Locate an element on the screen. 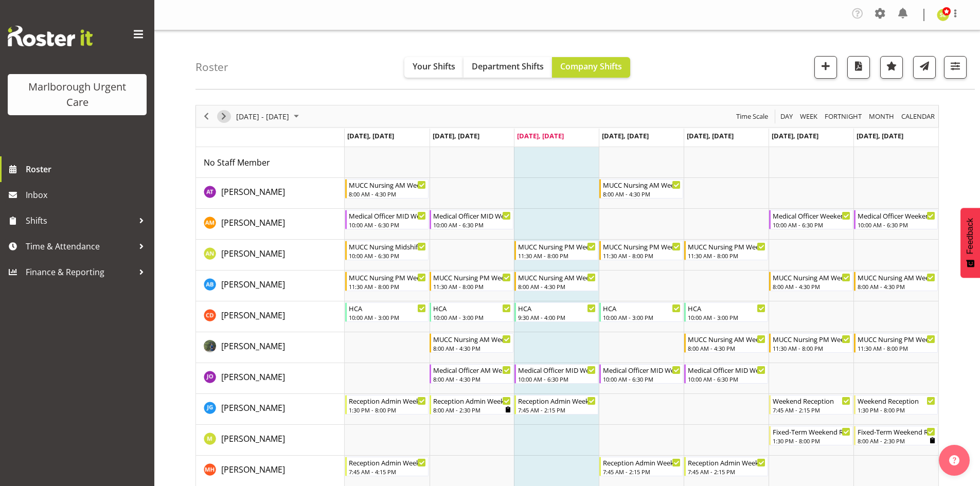  span: Shifts is located at coordinates (80, 221).